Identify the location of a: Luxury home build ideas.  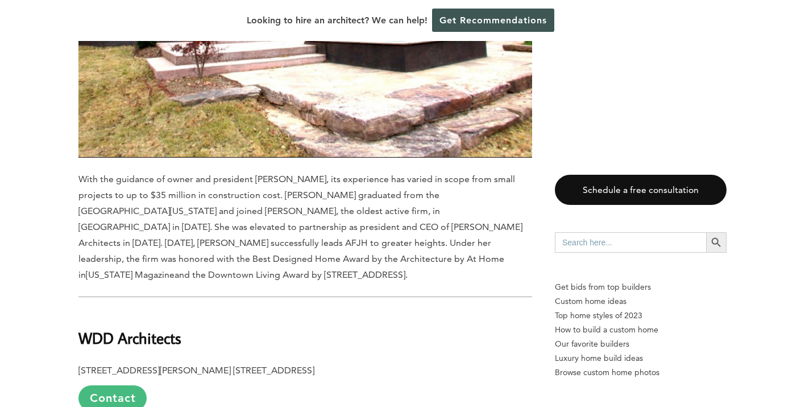
(641, 358).